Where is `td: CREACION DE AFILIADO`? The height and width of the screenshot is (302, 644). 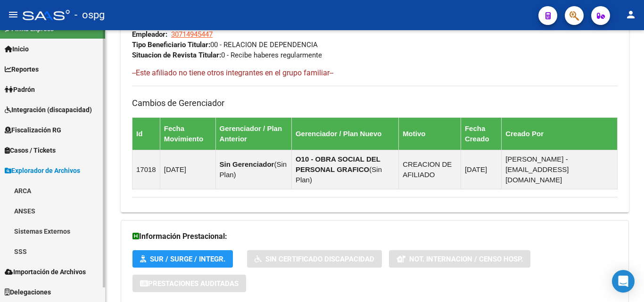
td: CREACION DE AFILIADO is located at coordinates (430, 169).